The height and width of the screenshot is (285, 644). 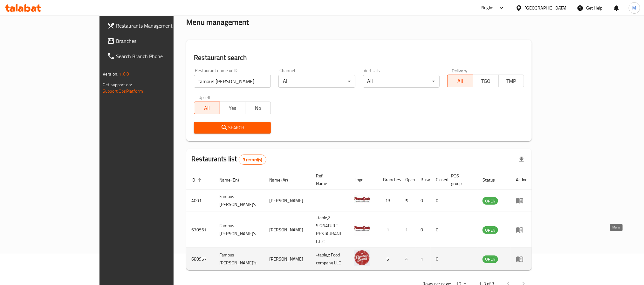 What do you see at coordinates (118, 85) in the screenshot?
I see `span: Get support on:` at bounding box center [118, 85].